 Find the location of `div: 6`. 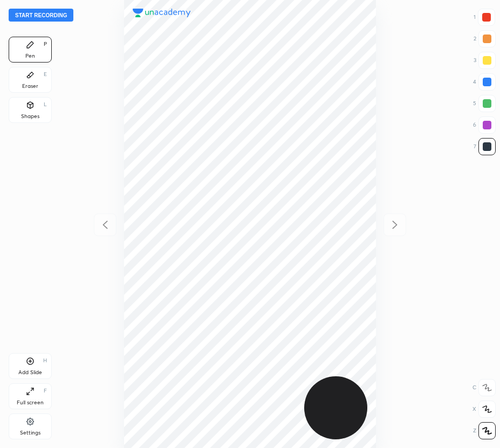

div: 6 is located at coordinates (485, 125).